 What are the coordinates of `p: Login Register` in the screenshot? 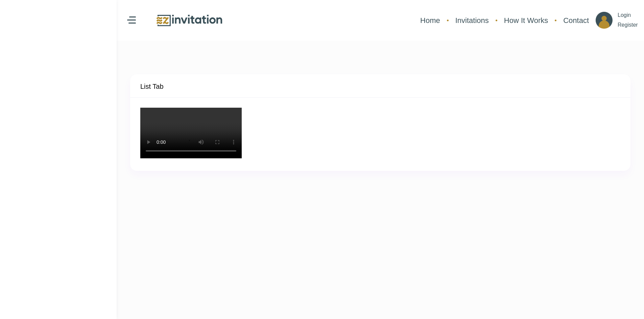 It's located at (628, 20).